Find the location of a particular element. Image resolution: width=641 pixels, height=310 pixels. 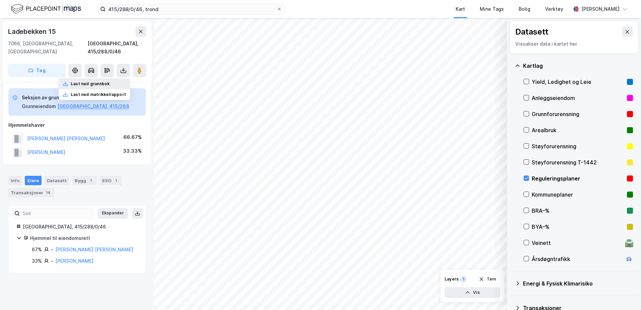

div: Bolig is located at coordinates (524, 9).